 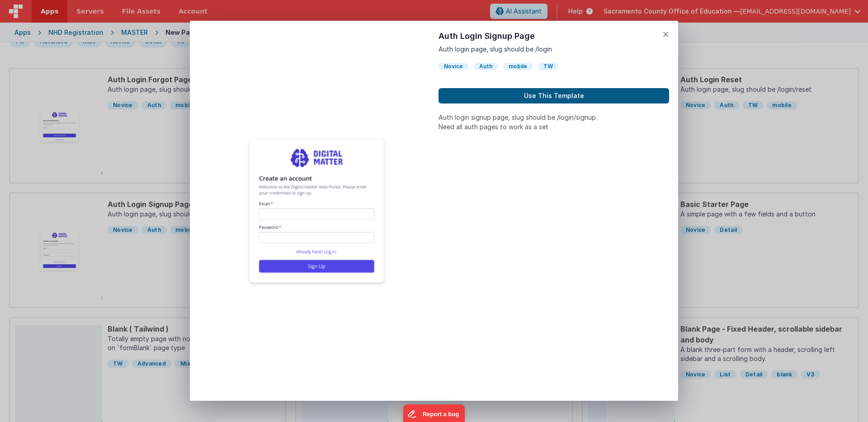 What do you see at coordinates (554, 117) in the screenshot?
I see `p: Auth login signup page, slug should be /login/signup` at bounding box center [554, 117].